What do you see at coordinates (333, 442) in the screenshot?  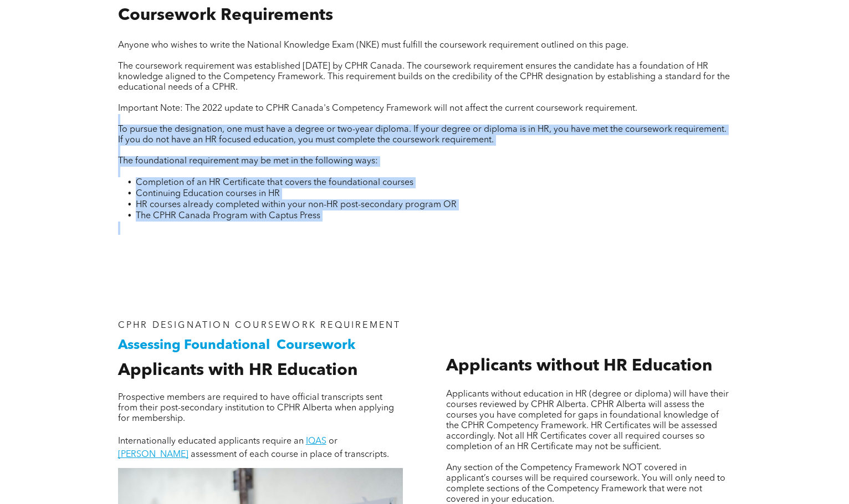 I see `span: or` at bounding box center [333, 442].